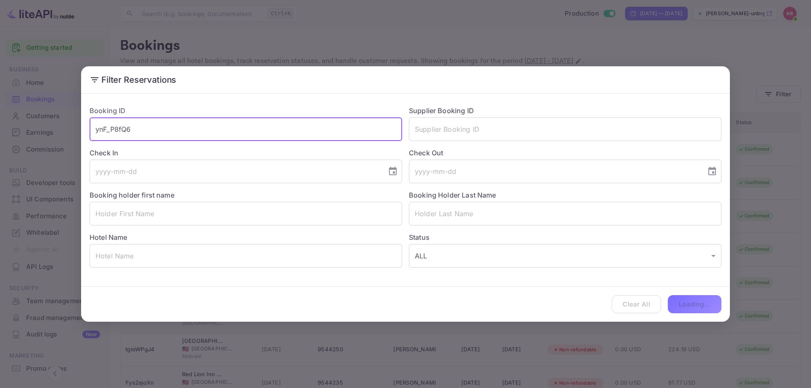 The width and height of the screenshot is (811, 388). I want to click on label: Booking ID, so click(108, 111).